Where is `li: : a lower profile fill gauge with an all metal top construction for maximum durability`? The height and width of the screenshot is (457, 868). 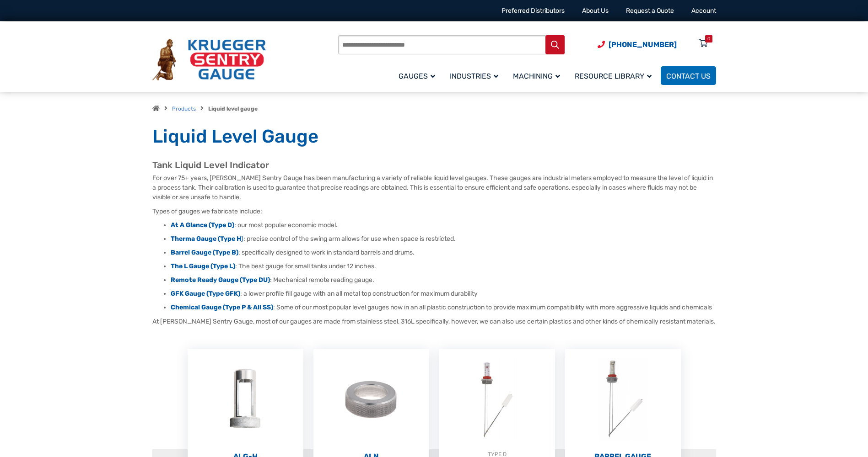
li: : a lower profile fill gauge with an all metal top construction for maximum durability is located at coordinates (443, 294).